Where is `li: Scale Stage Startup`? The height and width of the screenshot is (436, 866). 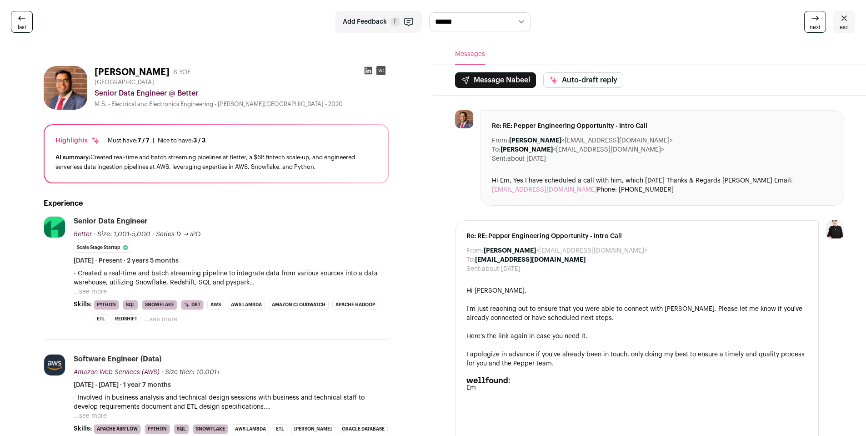 li: Scale Stage Startup is located at coordinates (103, 247).